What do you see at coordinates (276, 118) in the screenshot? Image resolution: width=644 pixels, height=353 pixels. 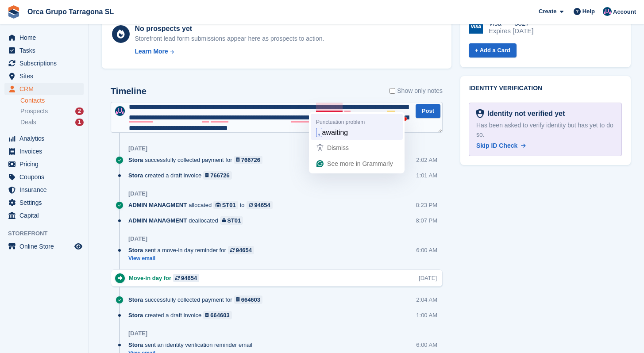 I see `textarea: To enrich screen reader interactions, please activate Accessibility in Grammarly extension settings` at bounding box center [276, 118].